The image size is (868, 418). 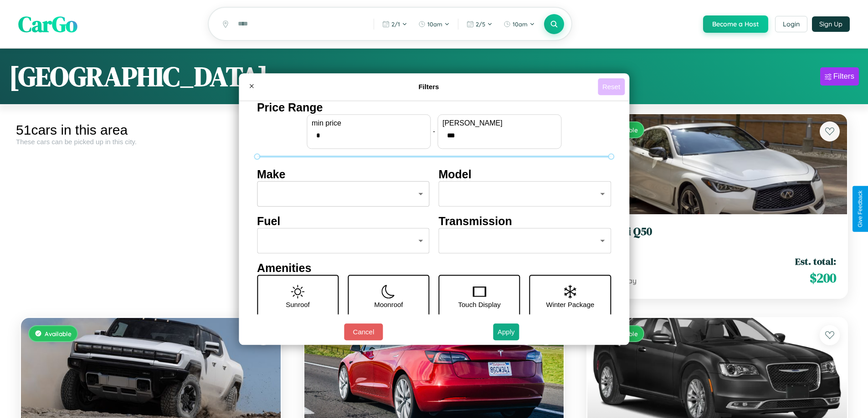 What do you see at coordinates (395, 24) in the screenshot?
I see `button: 2/1` at bounding box center [395, 24].